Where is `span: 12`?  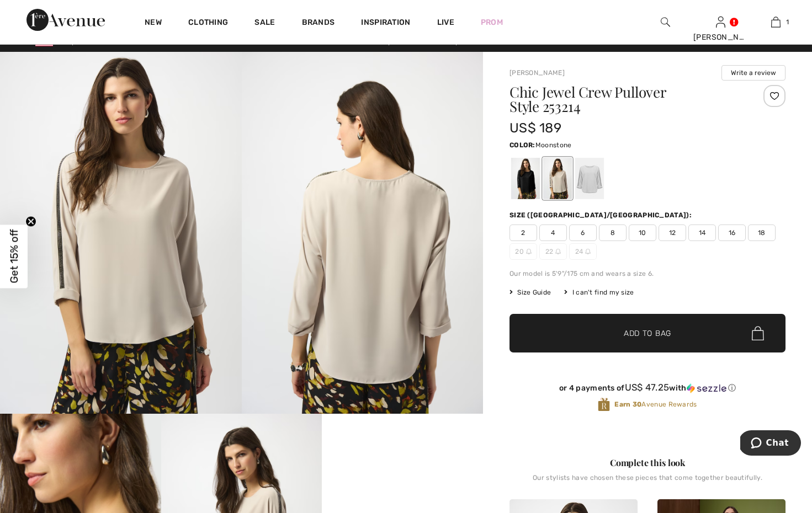
span: 12 is located at coordinates (673, 233).